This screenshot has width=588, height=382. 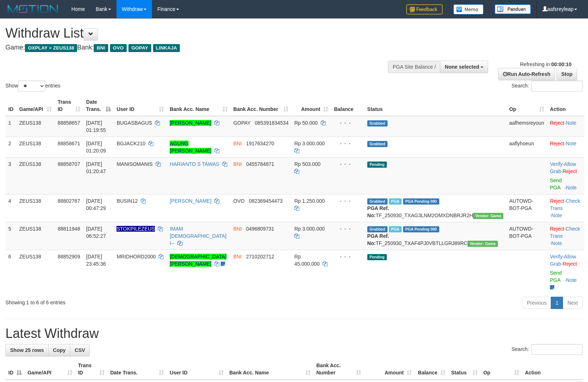 I want to click on th: Status, so click(x=435, y=106).